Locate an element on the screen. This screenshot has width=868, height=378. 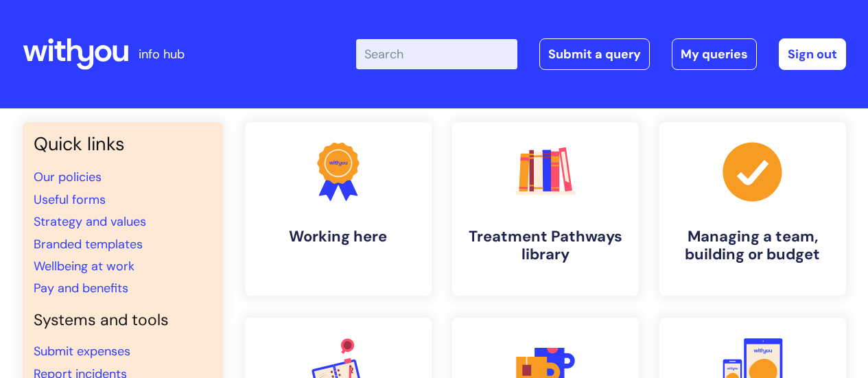
a: Branded templates is located at coordinates (88, 244).